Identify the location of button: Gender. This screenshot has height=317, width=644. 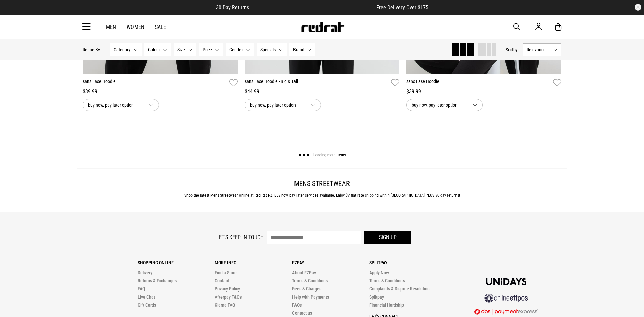
(240, 49).